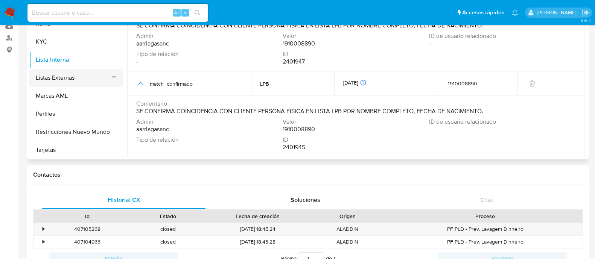 This screenshot has width=595, height=259. I want to click on div: Id, so click(87, 217).